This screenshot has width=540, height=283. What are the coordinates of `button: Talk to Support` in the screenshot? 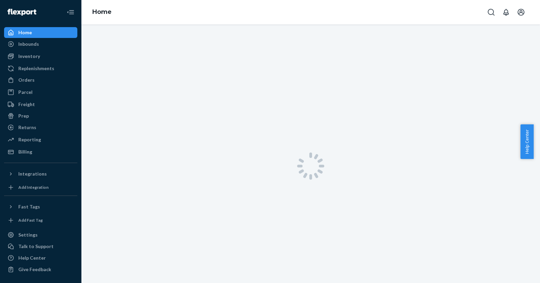 It's located at (41, 247).